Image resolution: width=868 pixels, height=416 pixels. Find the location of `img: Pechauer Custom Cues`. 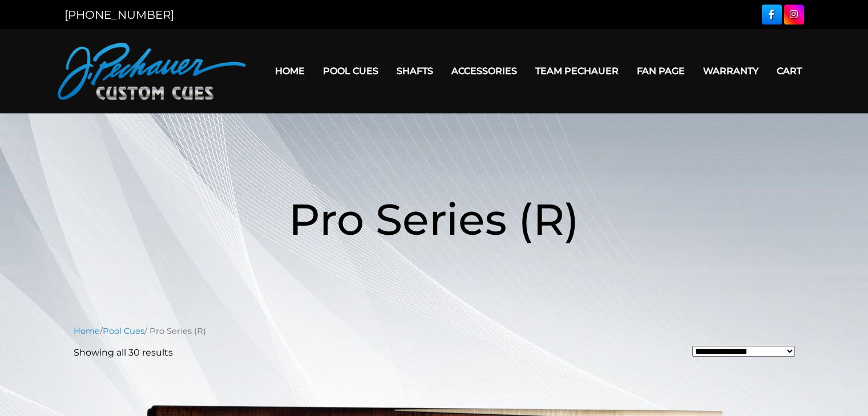

img: Pechauer Custom Cues is located at coordinates (152, 71).